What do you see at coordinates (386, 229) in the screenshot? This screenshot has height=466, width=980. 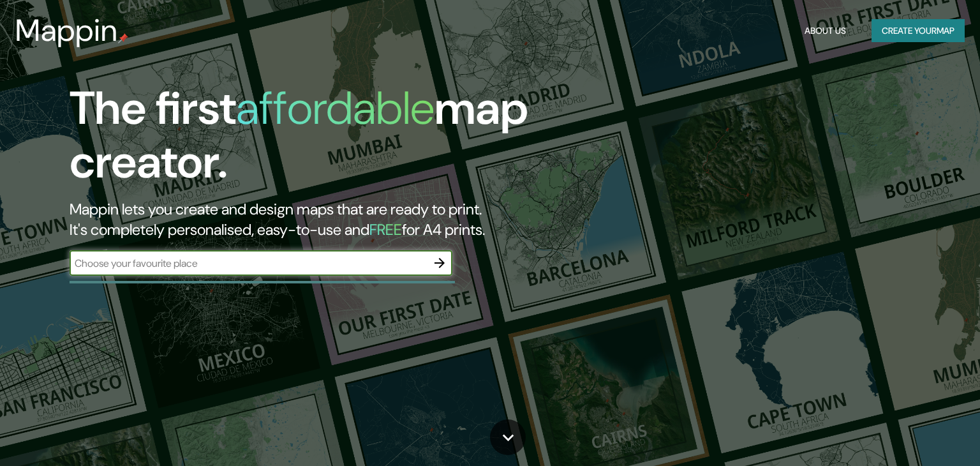 I see `h5: FREE` at bounding box center [386, 229].